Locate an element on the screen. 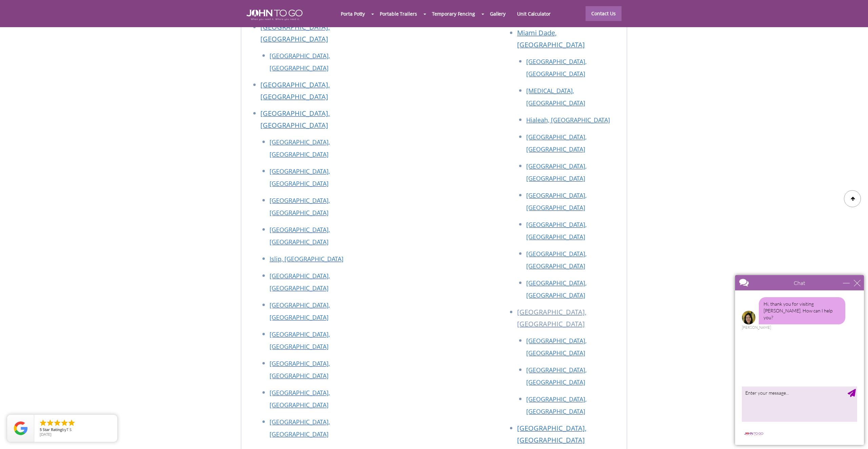 The height and width of the screenshot is (449, 868). img: logo is located at coordinates (23, 163).